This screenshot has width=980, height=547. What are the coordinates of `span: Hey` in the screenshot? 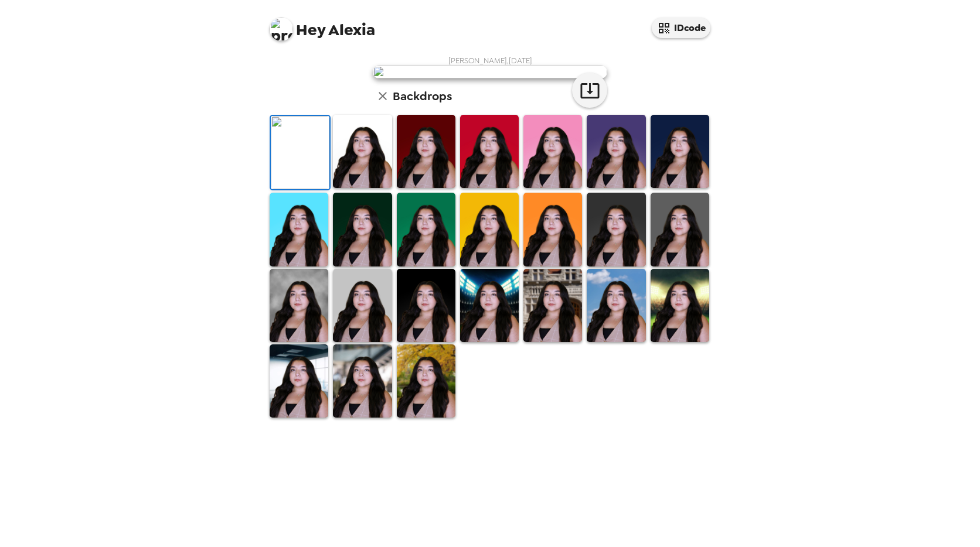 It's located at (310, 30).